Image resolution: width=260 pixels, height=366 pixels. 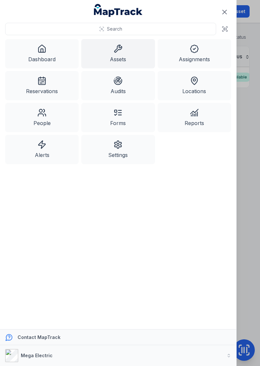 What do you see at coordinates (195, 86) in the screenshot?
I see `a: Locations` at bounding box center [195, 86].